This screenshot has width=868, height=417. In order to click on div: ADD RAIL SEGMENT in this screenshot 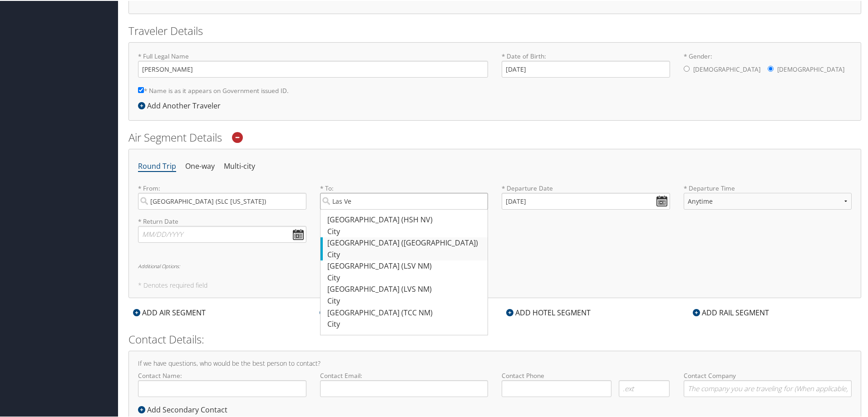, I will do `click(731, 312)`.